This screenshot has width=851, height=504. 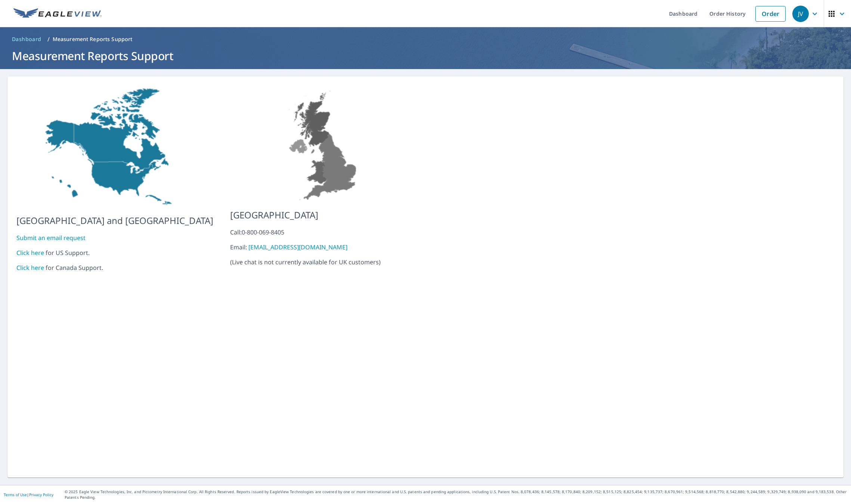 What do you see at coordinates (324, 247) in the screenshot?
I see `p: ( Live chat is not currently available for UK customers )` at bounding box center [324, 247].